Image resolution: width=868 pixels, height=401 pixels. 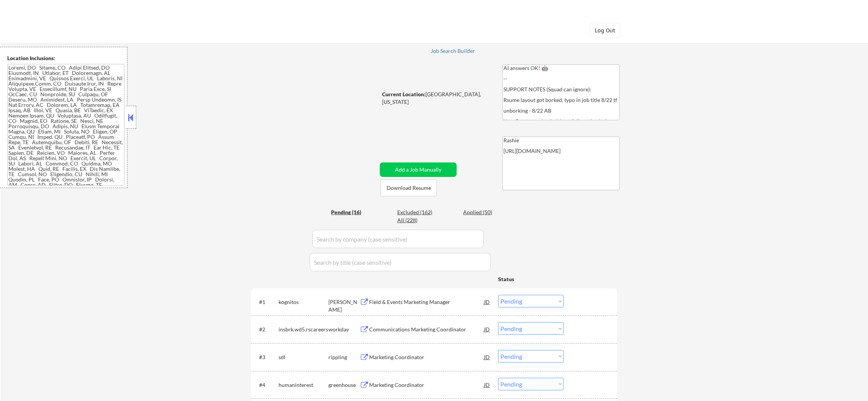 What do you see at coordinates (344, 330) in the screenshot?
I see `div: workday` at bounding box center [344, 330].